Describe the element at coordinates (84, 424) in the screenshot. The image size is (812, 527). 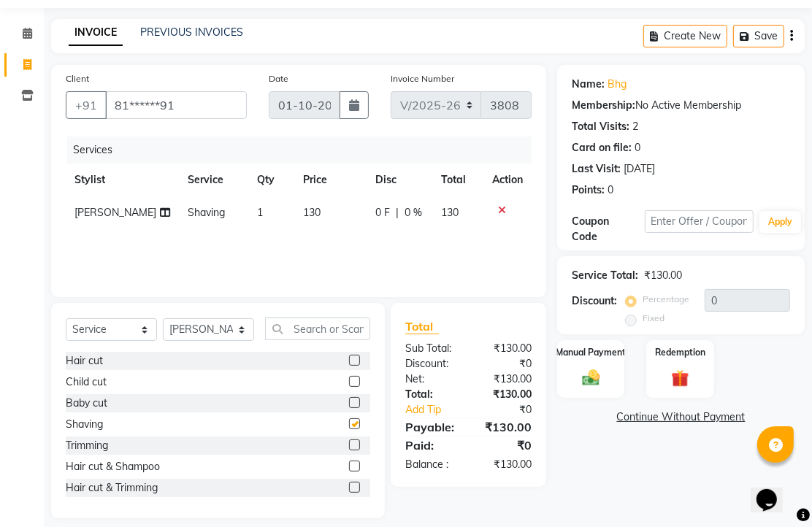
I see `div: Shaving` at that location.